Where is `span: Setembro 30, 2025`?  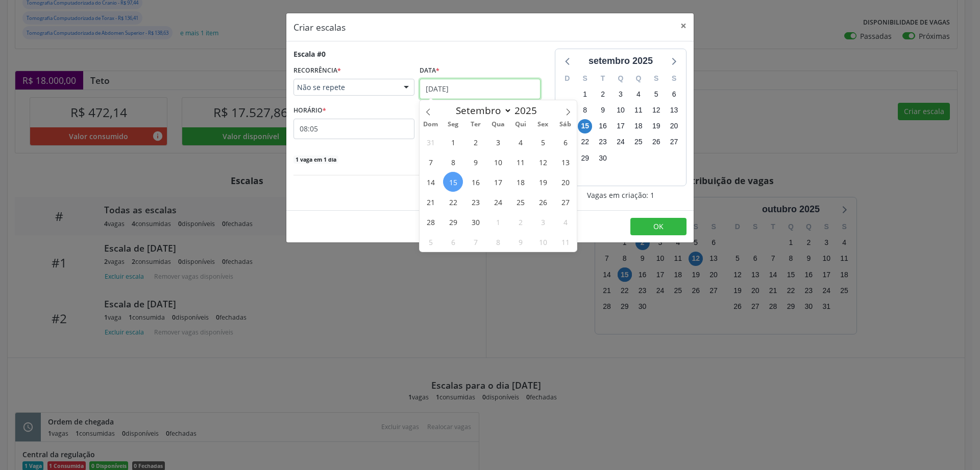
span: Setembro 30, 2025 is located at coordinates (475, 222).